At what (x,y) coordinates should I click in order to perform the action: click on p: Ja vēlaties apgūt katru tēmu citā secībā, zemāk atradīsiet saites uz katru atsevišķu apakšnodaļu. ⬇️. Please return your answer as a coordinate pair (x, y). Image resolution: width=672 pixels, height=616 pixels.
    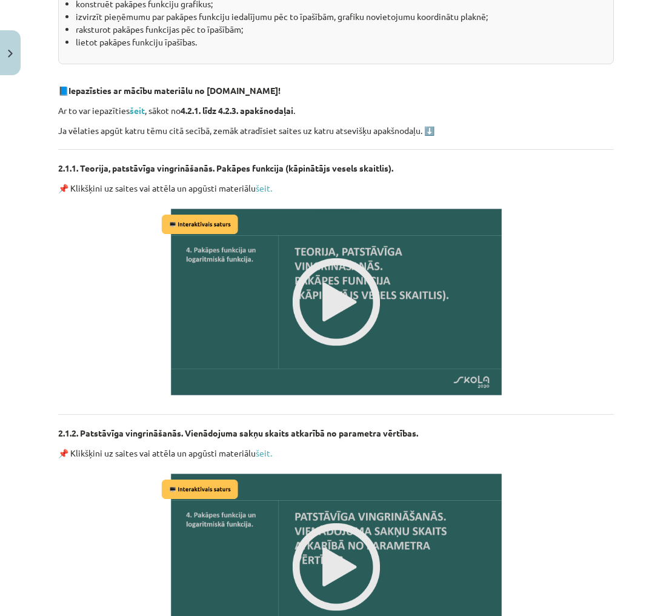
    Looking at the image, I should click on (336, 131).